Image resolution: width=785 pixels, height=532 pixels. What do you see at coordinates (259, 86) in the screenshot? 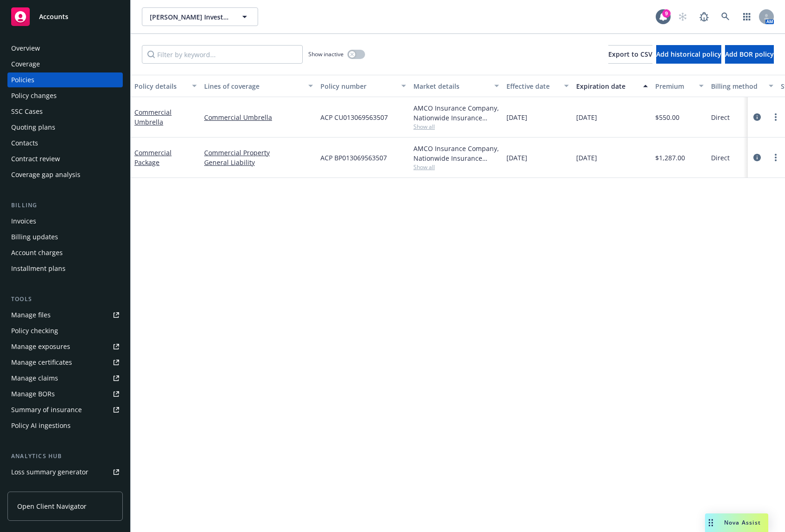
I see `button: Lines of coverage` at bounding box center [259, 86].